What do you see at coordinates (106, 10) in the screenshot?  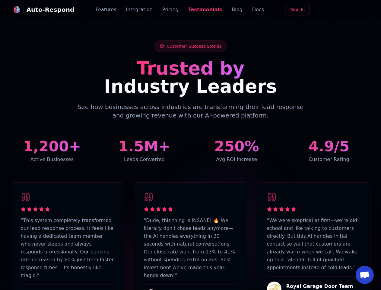 I see `a: Features` at bounding box center [106, 10].